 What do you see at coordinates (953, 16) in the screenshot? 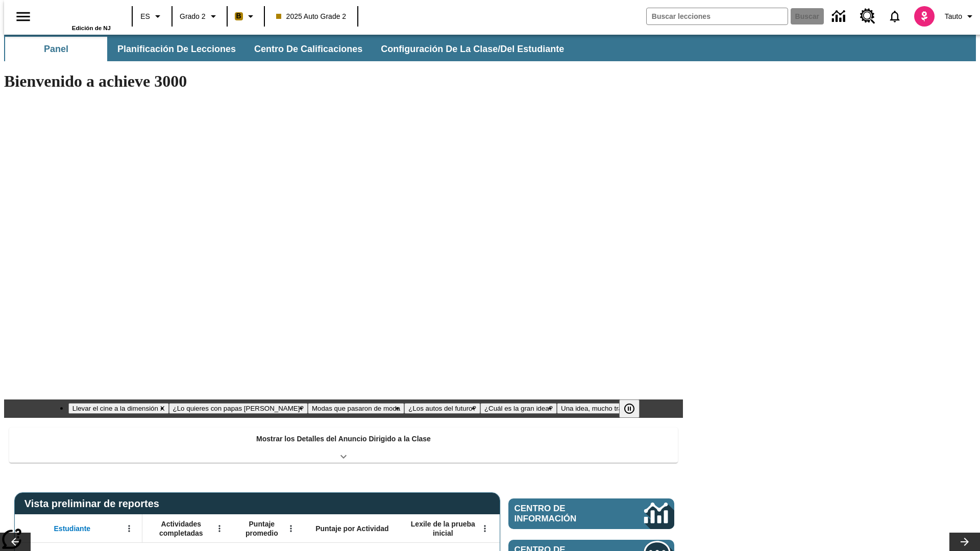
I see `span: Tauto` at bounding box center [953, 16].